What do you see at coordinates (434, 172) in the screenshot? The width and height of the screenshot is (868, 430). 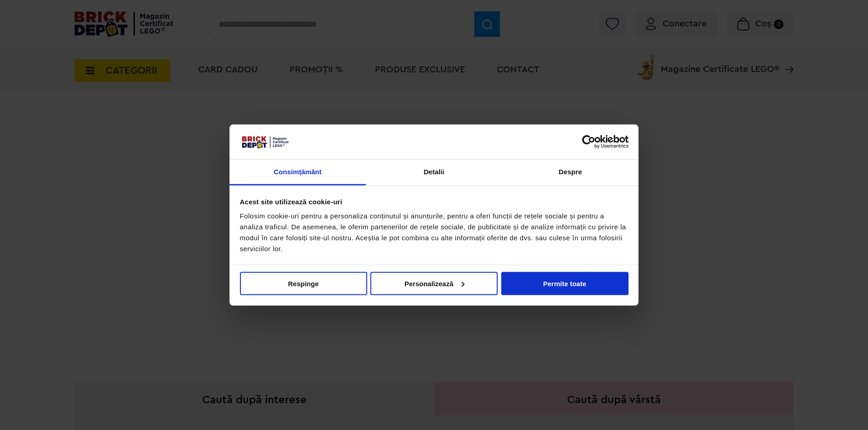 I see `a: Detalii` at bounding box center [434, 172].